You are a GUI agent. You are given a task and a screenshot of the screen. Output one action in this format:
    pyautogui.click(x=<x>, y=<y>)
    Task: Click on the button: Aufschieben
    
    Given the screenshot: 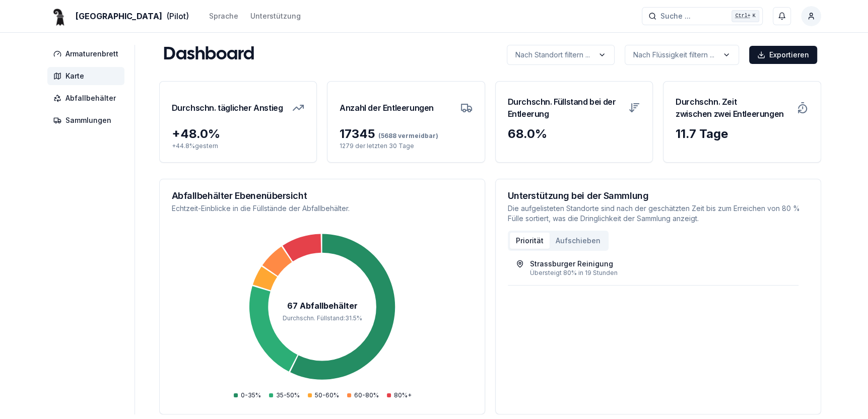 What is the action you would take?
    pyautogui.click(x=578, y=240)
    